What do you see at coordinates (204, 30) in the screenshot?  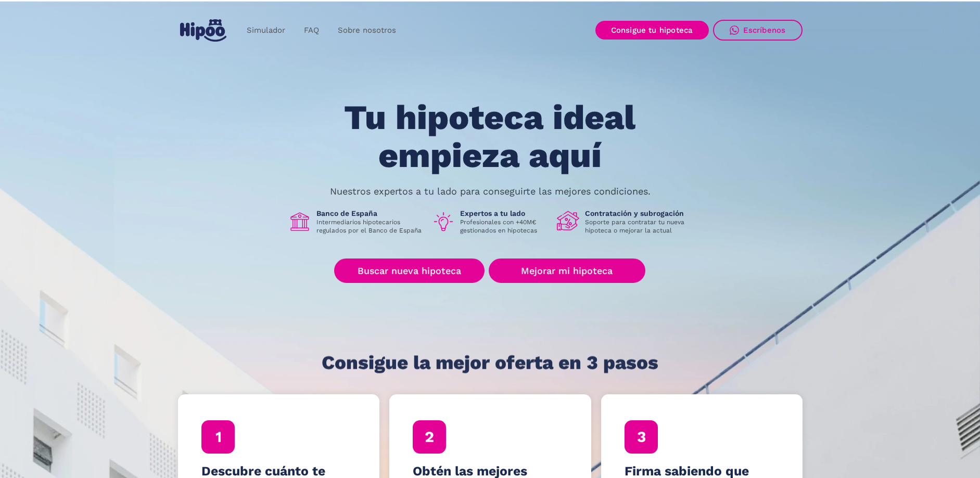 I see `a: home` at bounding box center [204, 30].